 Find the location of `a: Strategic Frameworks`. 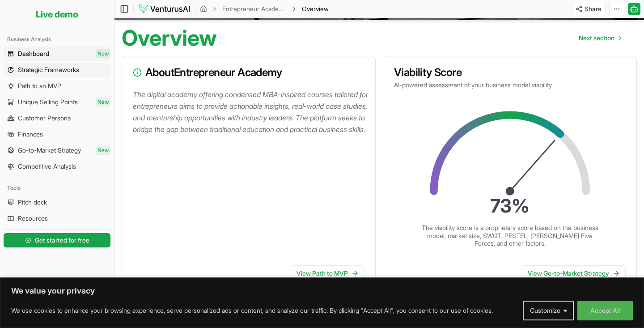

a: Strategic Frameworks is located at coordinates (57, 70).